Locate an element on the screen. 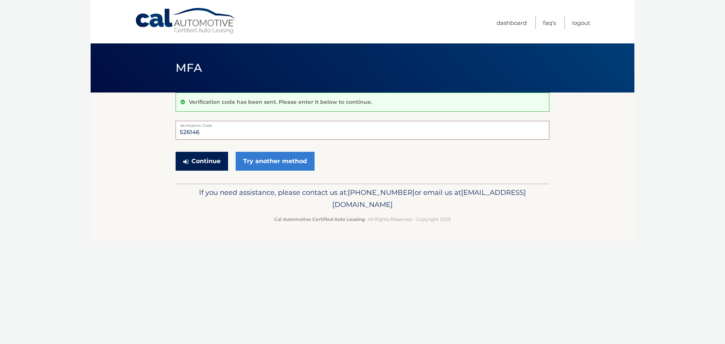 This screenshot has width=725, height=344. a: Cal Automotive is located at coordinates (186, 21).